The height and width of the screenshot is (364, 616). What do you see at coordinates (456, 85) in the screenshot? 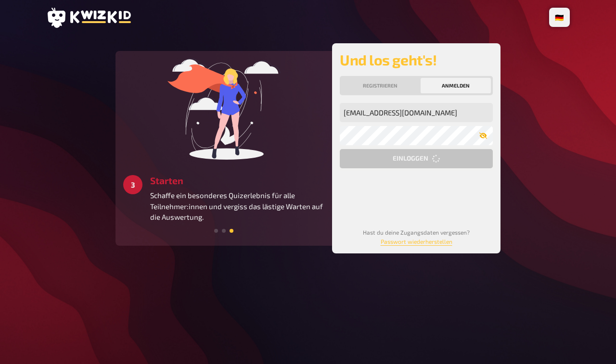
I see `a: Anmelden` at bounding box center [456, 85].